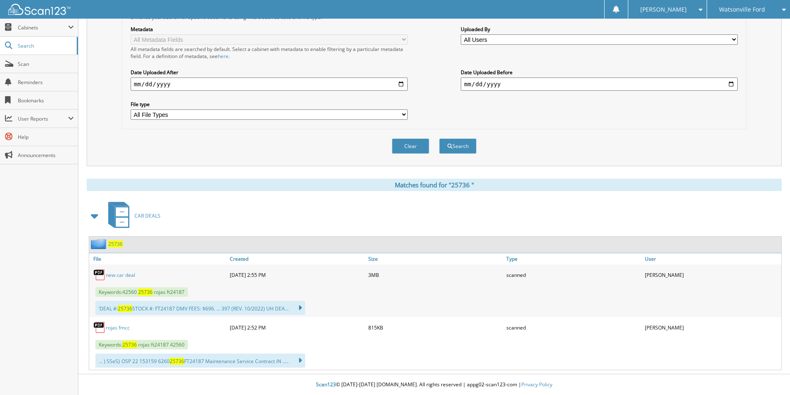 The width and height of the screenshot is (790, 395). Describe the element at coordinates (45, 46) in the screenshot. I see `span: Search` at that location.